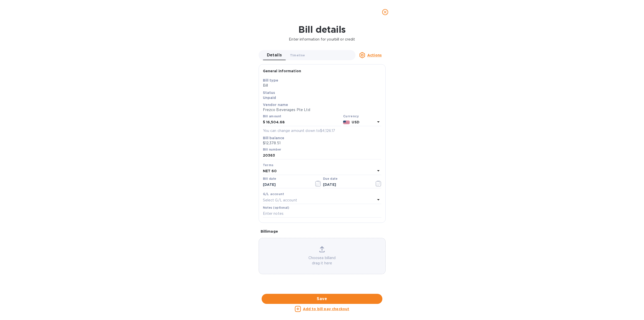  What do you see at coordinates (322, 214) in the screenshot?
I see `input: Enter notes` at bounding box center [322, 214].